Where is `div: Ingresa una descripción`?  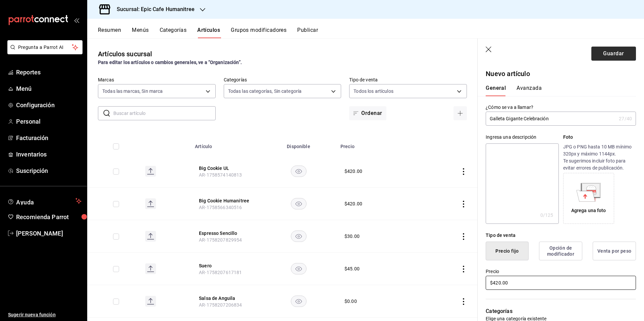 div: Ingresa una descripción is located at coordinates (522, 137).